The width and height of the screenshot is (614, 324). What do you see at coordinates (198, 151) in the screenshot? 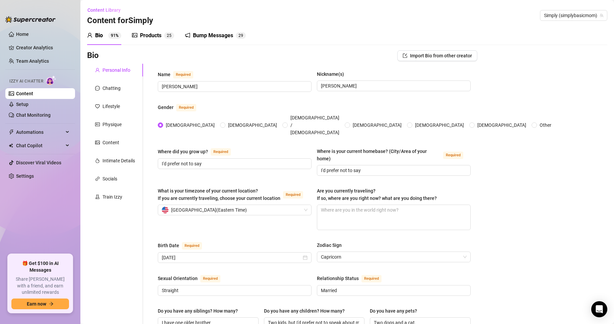
I see `label: Where did you grow up?` at bounding box center [198, 151].